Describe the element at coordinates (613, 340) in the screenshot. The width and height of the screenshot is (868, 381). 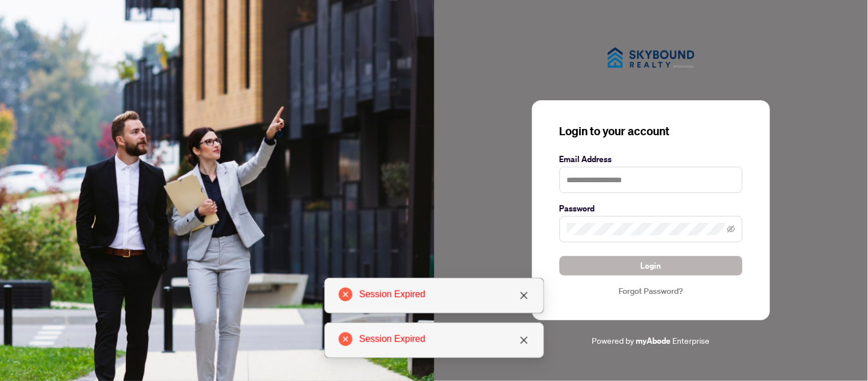
I see `span: Powered by` at that location.